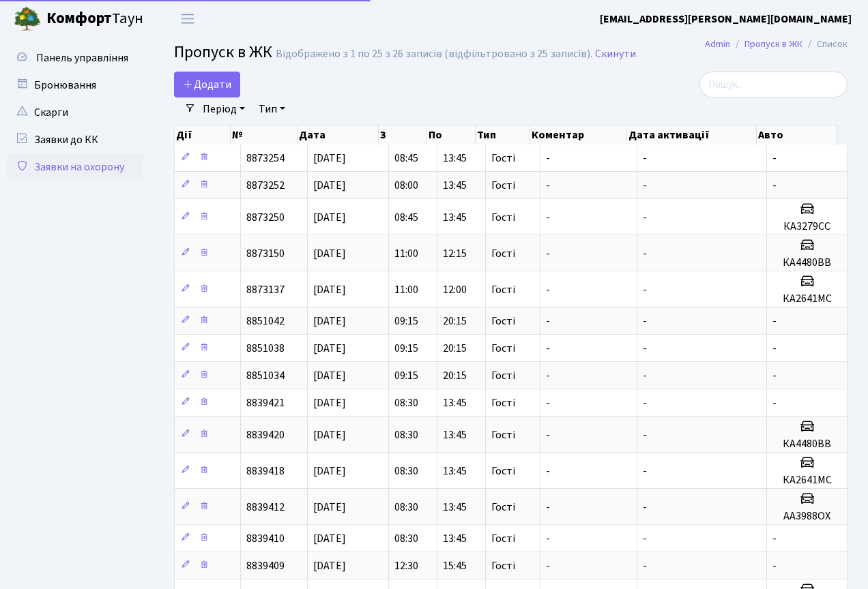 The width and height of the screenshot is (868, 589). What do you see at coordinates (807, 517) in the screenshot?
I see `h5: АА3988ОХ` at bounding box center [807, 517].